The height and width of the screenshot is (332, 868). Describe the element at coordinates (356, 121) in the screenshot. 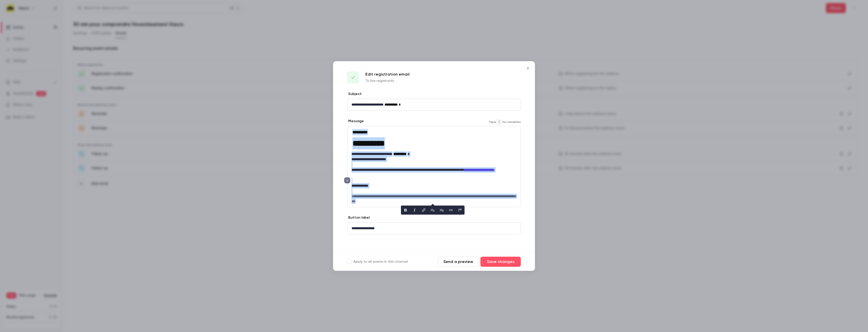

I see `label: Message` at that location.